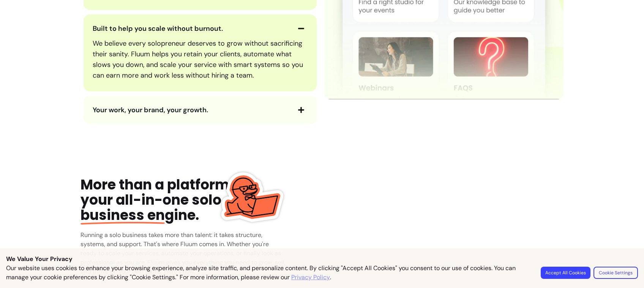 This screenshot has height=288, width=644. What do you see at coordinates (311, 277) in the screenshot?
I see `a: Privacy Policy` at bounding box center [311, 277].